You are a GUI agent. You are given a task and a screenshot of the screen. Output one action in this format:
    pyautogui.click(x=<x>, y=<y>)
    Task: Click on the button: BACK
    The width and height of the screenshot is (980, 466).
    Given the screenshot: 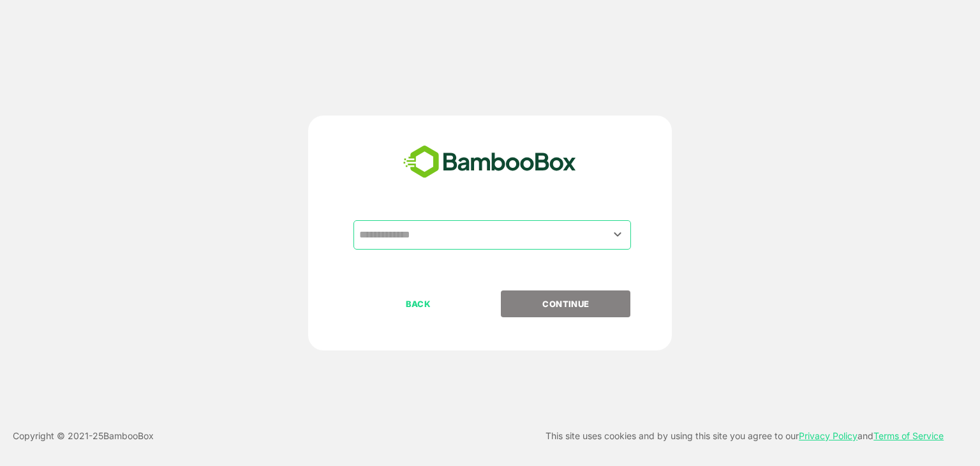 What is the action you would take?
    pyautogui.click(x=417, y=304)
    